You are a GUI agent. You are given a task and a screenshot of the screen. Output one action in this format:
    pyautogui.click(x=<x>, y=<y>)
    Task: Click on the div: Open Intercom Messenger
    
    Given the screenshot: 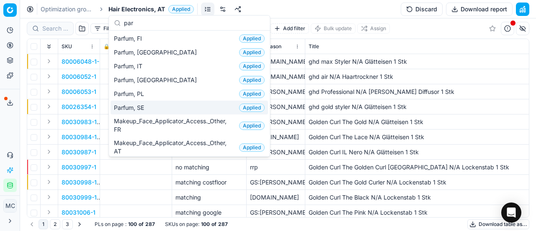 What is the action you would take?
    pyautogui.click(x=511, y=212)
    